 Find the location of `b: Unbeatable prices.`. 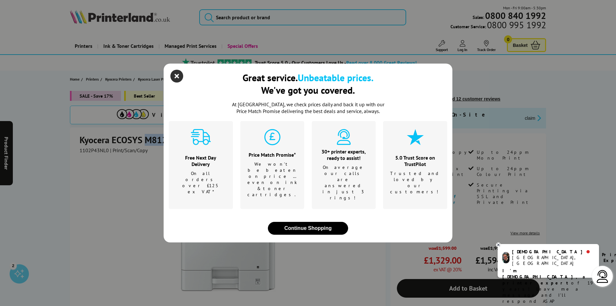

b: Unbeatable prices. is located at coordinates (336, 77).